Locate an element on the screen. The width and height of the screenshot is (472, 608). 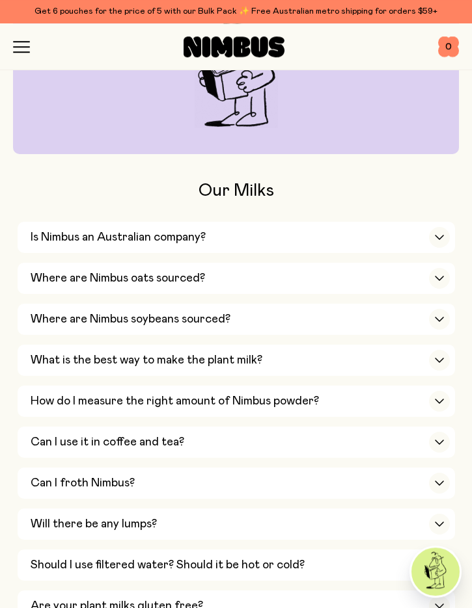
h3: Can I use it in coffee and tea? is located at coordinates (107, 442).